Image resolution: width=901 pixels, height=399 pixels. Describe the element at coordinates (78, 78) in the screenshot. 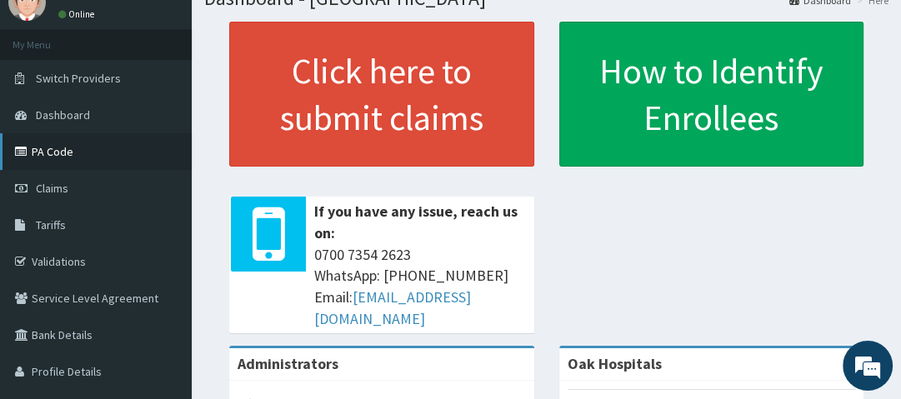

I see `span: Switch Providers` at that location.